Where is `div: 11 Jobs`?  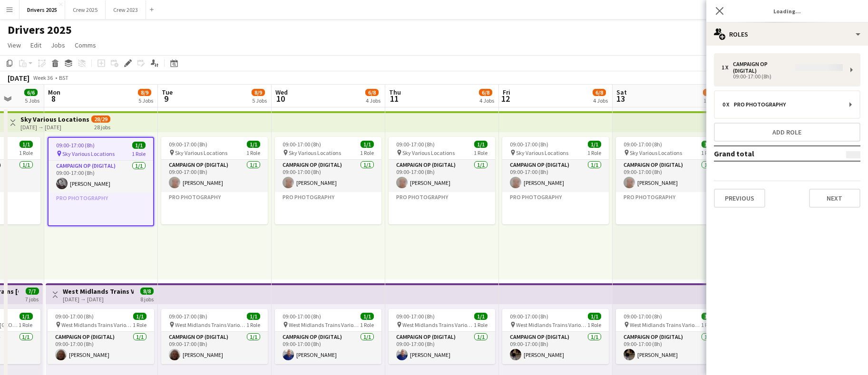 div: 11 Jobs is located at coordinates (712, 100).